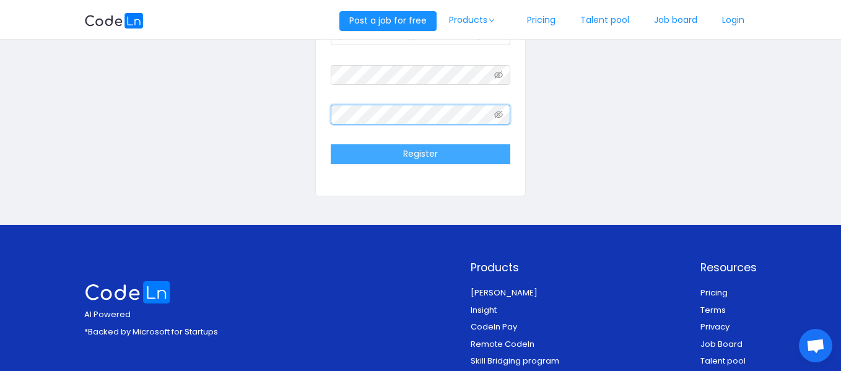 The image size is (841, 371). Describe the element at coordinates (728, 267) in the screenshot. I see `p: Resources` at that location.